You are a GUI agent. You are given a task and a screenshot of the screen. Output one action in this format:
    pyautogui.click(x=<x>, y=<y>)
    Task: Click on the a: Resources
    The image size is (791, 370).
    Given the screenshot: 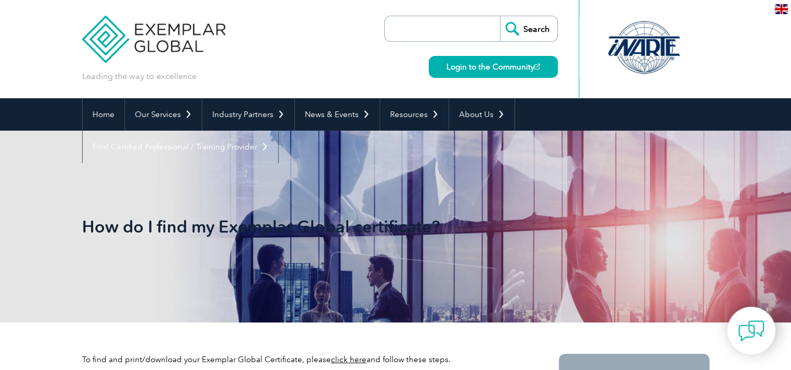 What is the action you would take?
    pyautogui.click(x=414, y=114)
    